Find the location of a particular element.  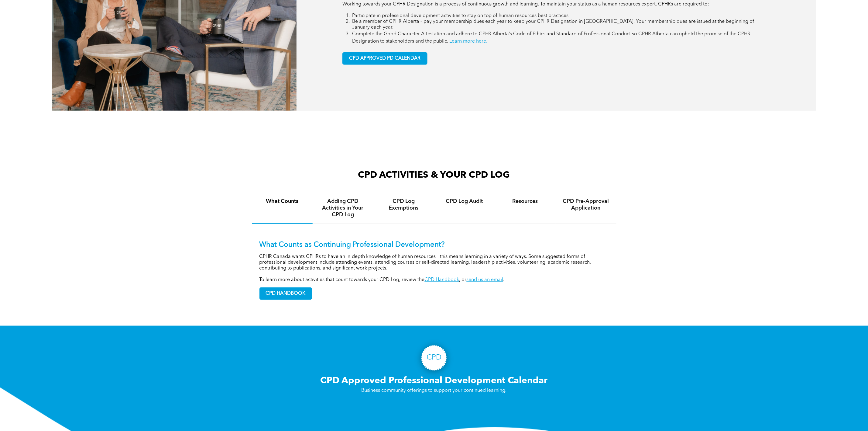

span: CPD HANDBOOK is located at coordinates (285, 294).